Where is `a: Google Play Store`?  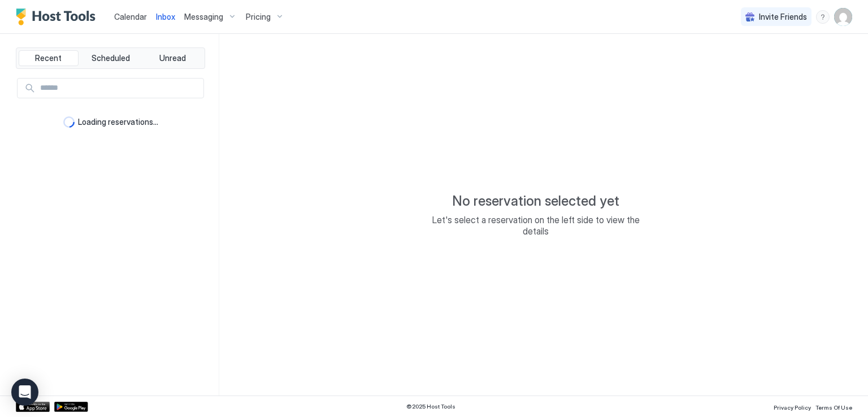
a: Google Play Store is located at coordinates (72, 407).